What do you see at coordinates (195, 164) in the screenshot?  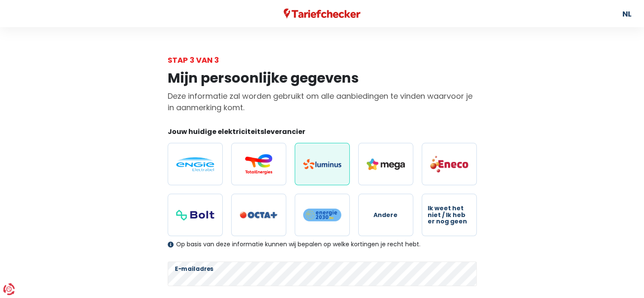 I see `img: Engie / Electrabel` at bounding box center [195, 164].